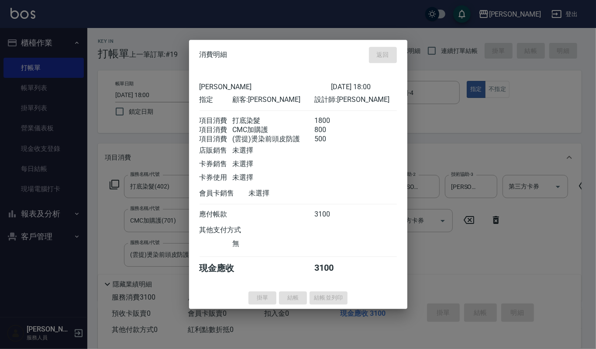 The image size is (596, 349). I want to click on div: 店販銷售, so click(216, 150).